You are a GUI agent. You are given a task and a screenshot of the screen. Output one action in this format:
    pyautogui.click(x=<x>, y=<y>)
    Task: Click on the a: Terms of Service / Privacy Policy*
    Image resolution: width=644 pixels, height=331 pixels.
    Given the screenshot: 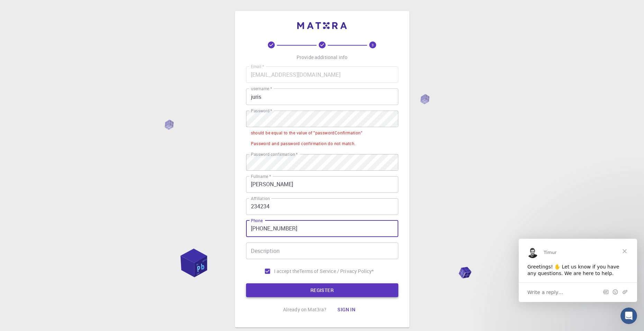 What is the action you would take?
    pyautogui.click(x=336, y=272)
    